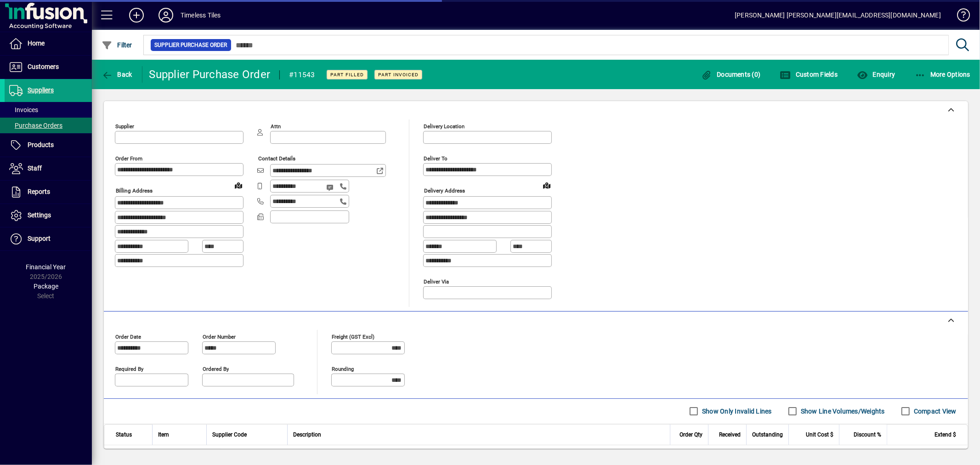 Image resolution: width=980 pixels, height=465 pixels. What do you see at coordinates (736, 412) in the screenshot?
I see `label: Show Only Invalid Lines` at bounding box center [736, 412].